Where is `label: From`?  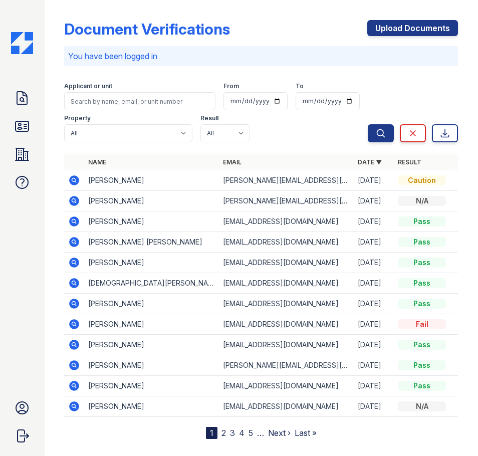
label: From is located at coordinates (231, 86).